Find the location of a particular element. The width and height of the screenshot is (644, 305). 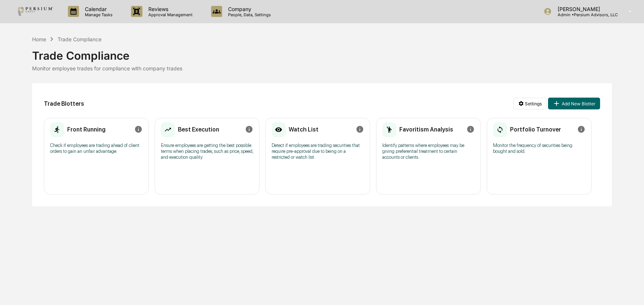

p: Identify patterns where employees may be giving preferential treatment to certain accounts or cli... is located at coordinates (428, 152).